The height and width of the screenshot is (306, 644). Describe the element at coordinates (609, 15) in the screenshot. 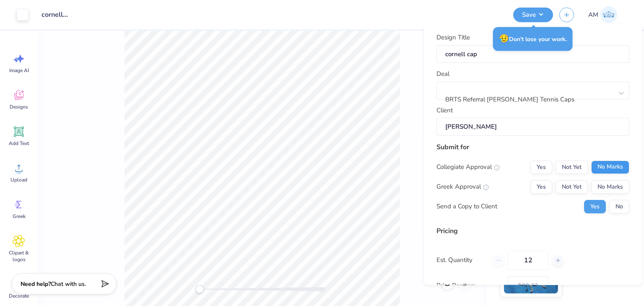

I see `img: Abhinav Mohan` at that location.